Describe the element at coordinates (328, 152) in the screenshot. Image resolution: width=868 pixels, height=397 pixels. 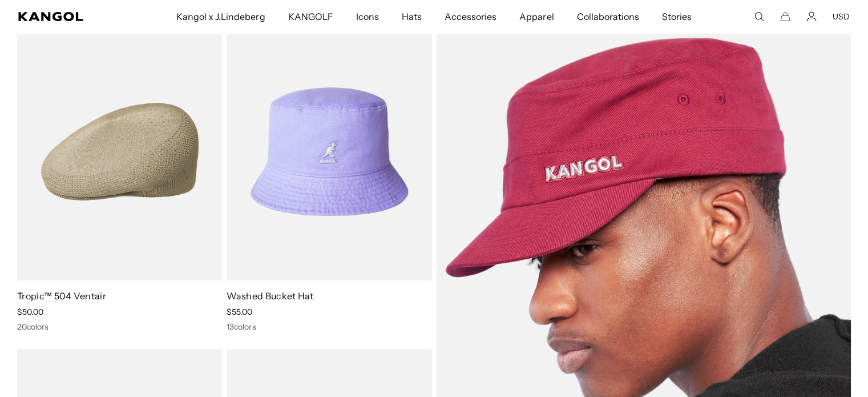
I see `img: Washed Bucket Hat` at that location.